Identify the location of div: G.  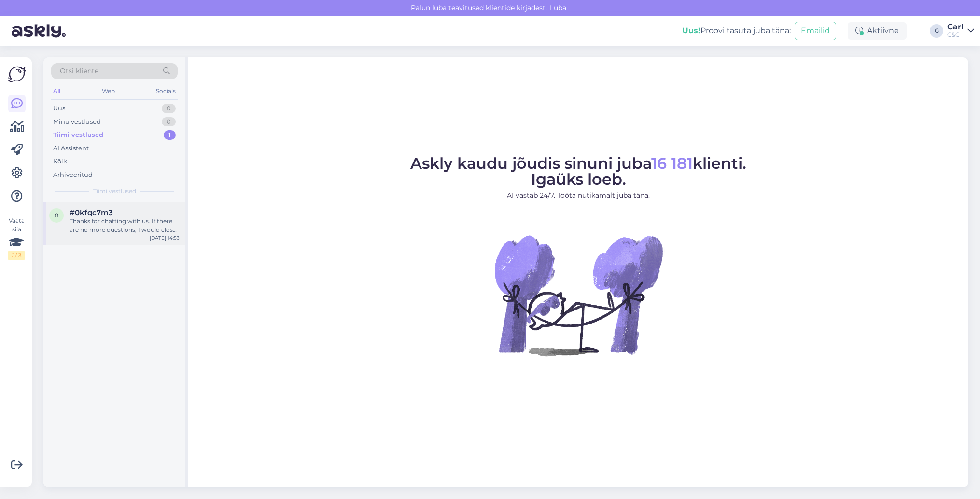
(936, 31).